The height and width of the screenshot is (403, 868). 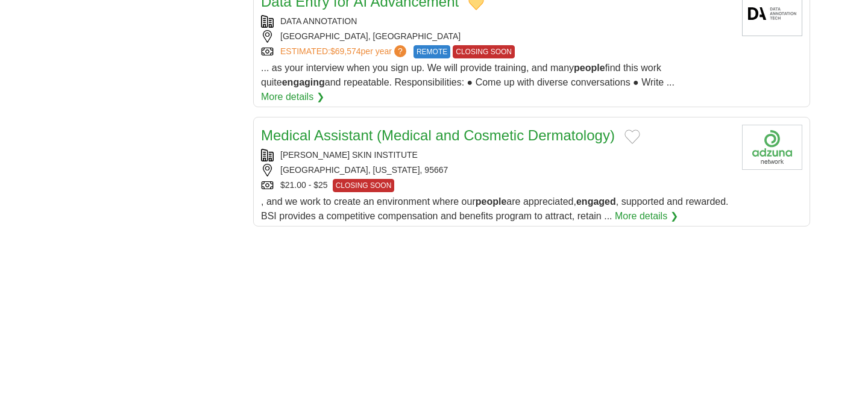 What do you see at coordinates (497, 21) in the screenshot?
I see `div: DATA ANNOTATION` at bounding box center [497, 21].